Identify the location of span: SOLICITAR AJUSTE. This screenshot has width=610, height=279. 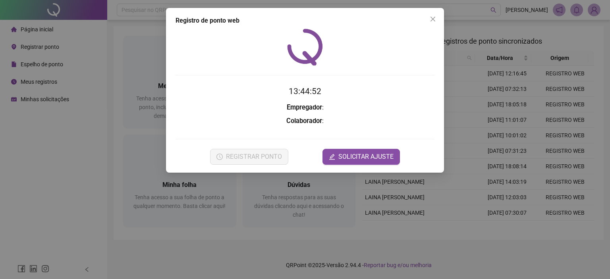
(366, 157).